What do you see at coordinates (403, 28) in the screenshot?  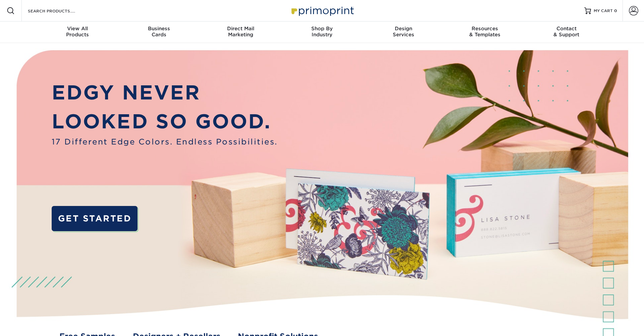 I see `span: Design` at bounding box center [403, 28].